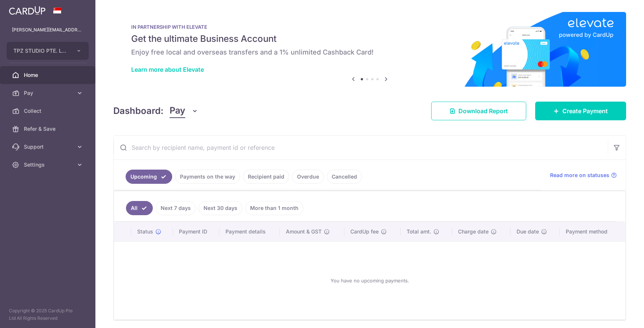  I want to click on a: Read more on statuses, so click(583, 175).